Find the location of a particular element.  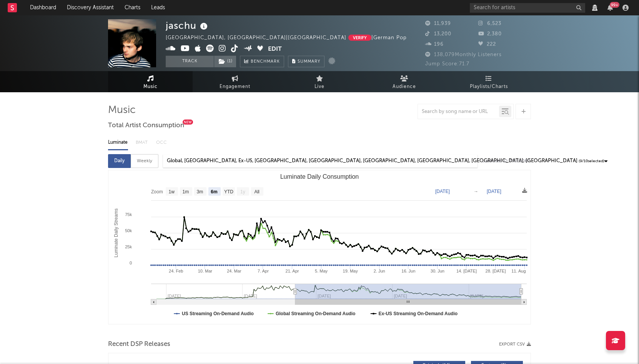

text: Ex-US Streaming On-Demand Audio is located at coordinates (419, 313).